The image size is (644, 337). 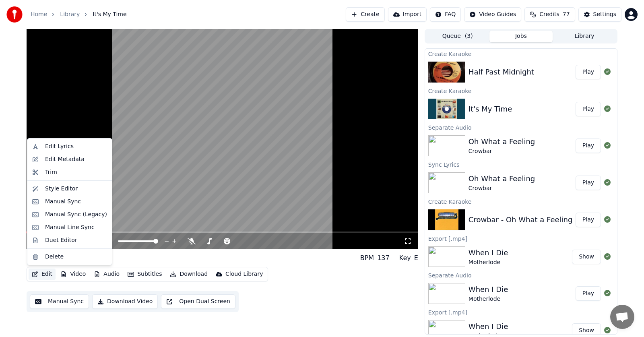 I want to click on button: FAQ, so click(x=445, y=14).